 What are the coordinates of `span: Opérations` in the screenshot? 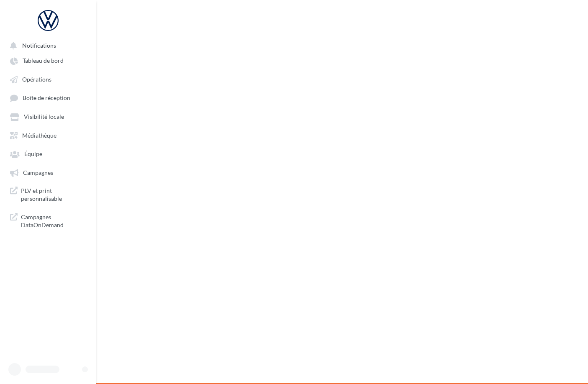 It's located at (37, 79).